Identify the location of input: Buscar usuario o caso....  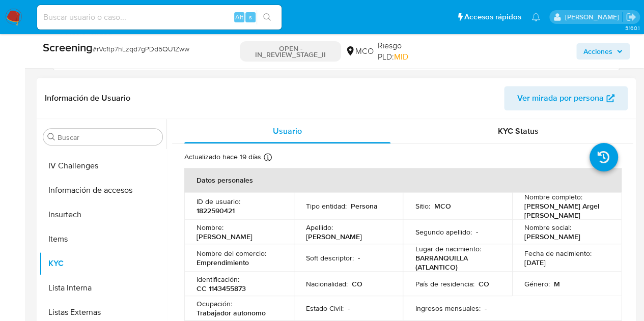
(160, 17).